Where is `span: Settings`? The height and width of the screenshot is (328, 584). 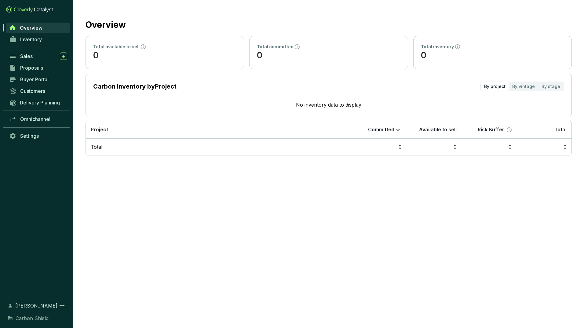
span: Settings is located at coordinates (29, 136).